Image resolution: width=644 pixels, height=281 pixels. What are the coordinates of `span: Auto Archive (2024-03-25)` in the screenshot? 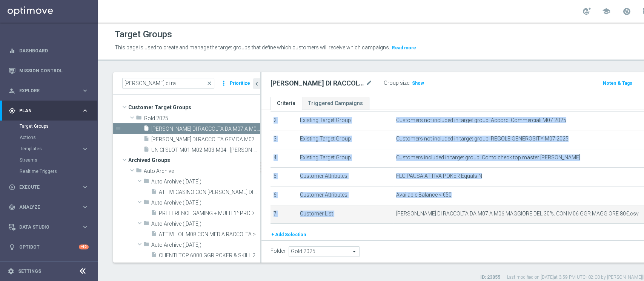 It's located at (206, 224).